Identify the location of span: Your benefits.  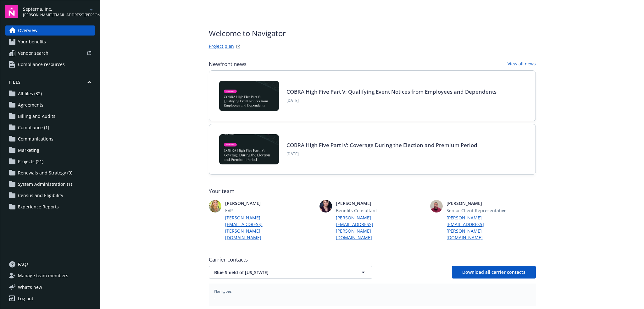
(32, 42).